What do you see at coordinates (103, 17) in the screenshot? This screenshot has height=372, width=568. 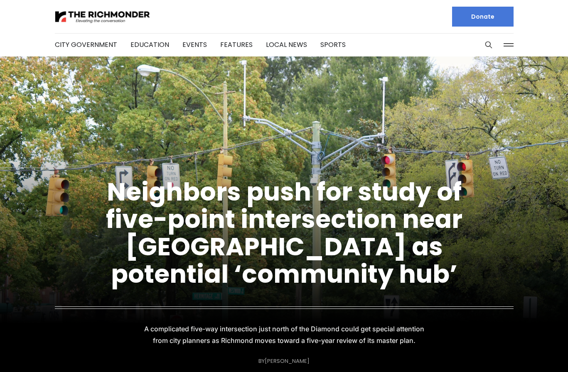 I see `img: The Richmonder` at bounding box center [103, 17].